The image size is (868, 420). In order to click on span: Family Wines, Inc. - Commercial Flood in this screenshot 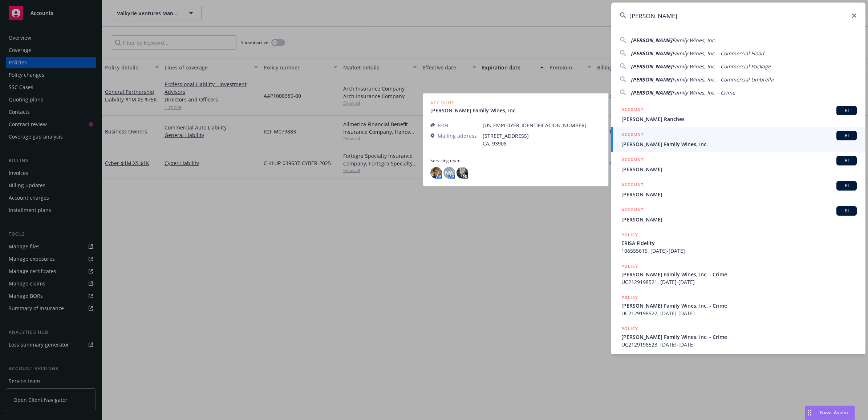, I will do `click(718, 53)`.